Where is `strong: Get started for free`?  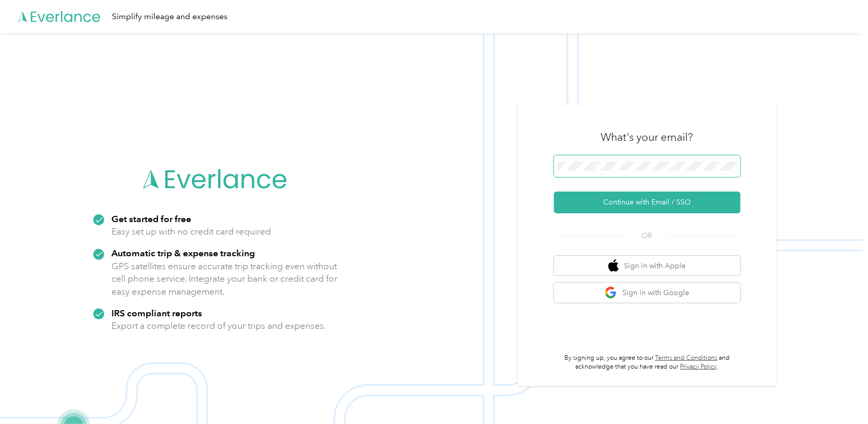
strong: Get started for free is located at coordinates (152, 218).